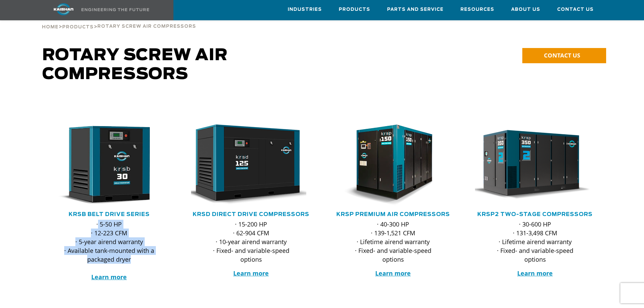 The width and height of the screenshot is (644, 308). What do you see at coordinates (304, 10) in the screenshot?
I see `span: Industries` at bounding box center [304, 10].